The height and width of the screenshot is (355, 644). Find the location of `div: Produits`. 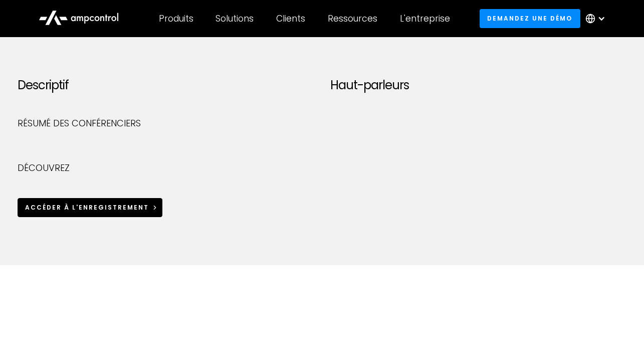

div: Produits is located at coordinates (176, 19).